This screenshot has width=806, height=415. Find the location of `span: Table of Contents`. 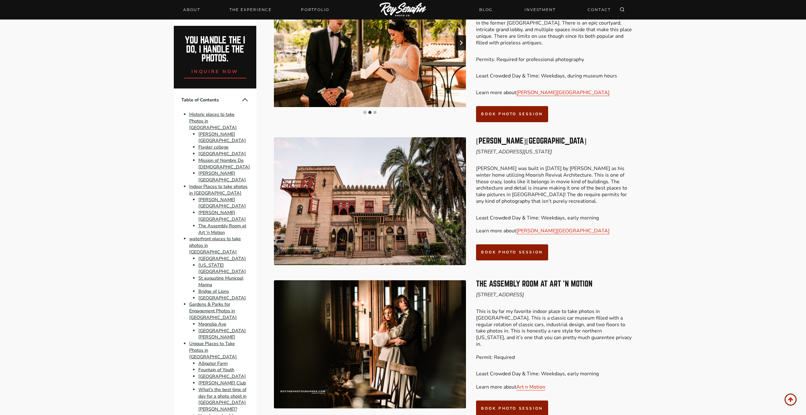

span: Table of Contents is located at coordinates (211, 100).